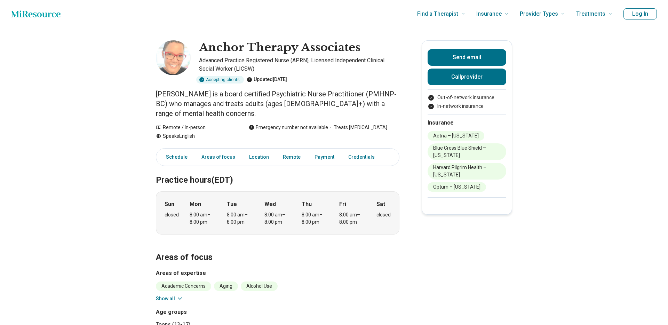 The image size is (668, 325). What do you see at coordinates (218, 157) in the screenshot?
I see `a: Areas of focus` at bounding box center [218, 157].